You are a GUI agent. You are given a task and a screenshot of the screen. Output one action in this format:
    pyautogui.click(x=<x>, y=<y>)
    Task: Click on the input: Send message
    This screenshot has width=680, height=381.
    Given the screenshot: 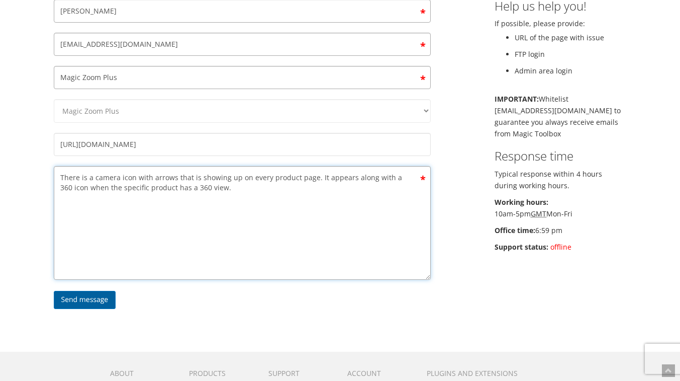 What is the action you would take?
    pyautogui.click(x=85, y=300)
    